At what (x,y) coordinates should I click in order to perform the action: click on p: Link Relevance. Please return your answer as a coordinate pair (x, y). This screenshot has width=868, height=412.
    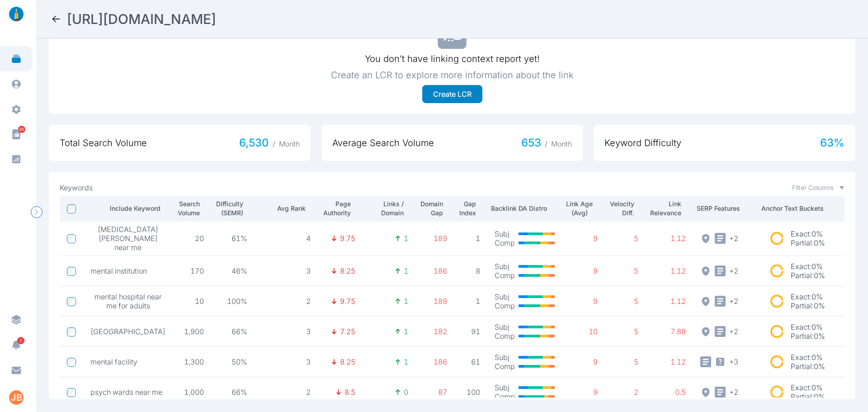
    Looking at the image, I should click on (665, 209).